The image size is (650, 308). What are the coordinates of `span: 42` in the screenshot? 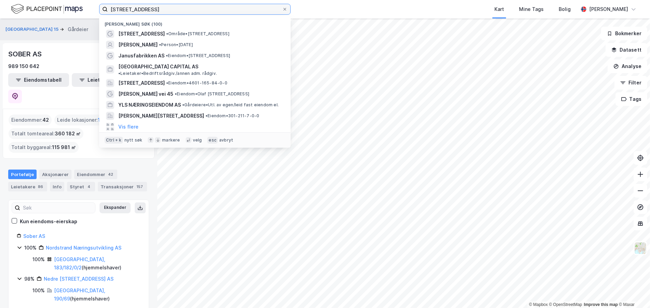 It's located at (45, 120).